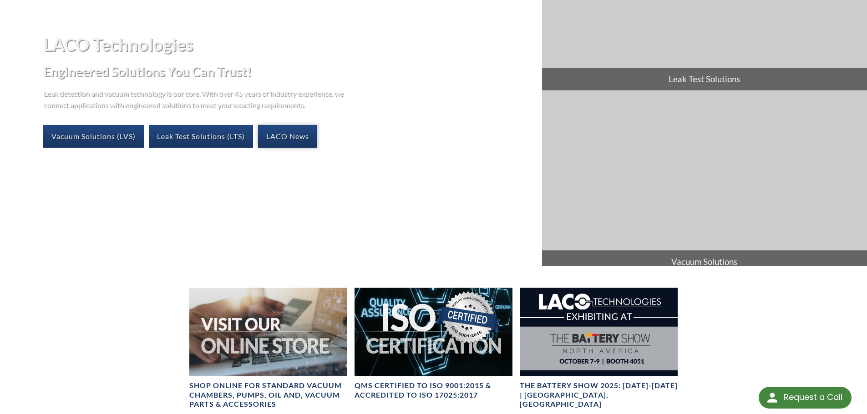 The width and height of the screenshot is (867, 414). Describe the element at coordinates (93, 136) in the screenshot. I see `a: Vacuum Solutions (LVS)` at that location.